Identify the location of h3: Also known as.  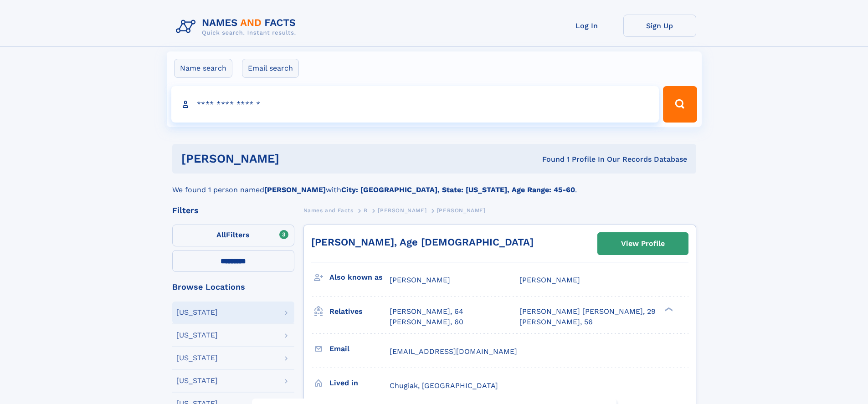
(359, 277).